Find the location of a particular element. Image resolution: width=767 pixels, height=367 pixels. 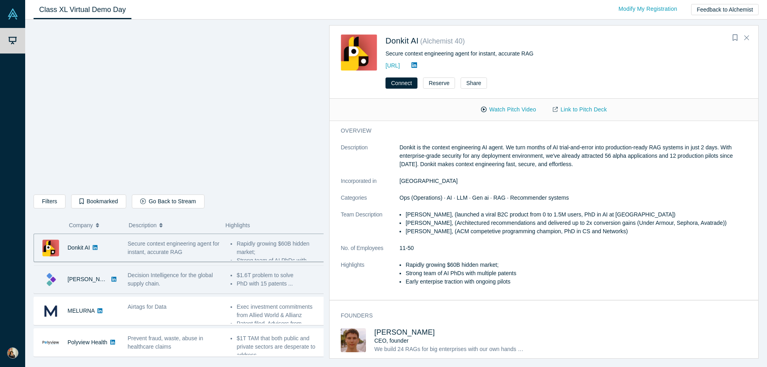

li: Early enterpise traction with ongoing pilots is located at coordinates (579, 281).